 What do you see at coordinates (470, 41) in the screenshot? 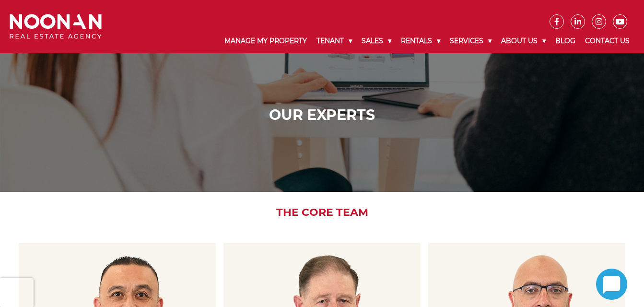
I see `a: Services` at bounding box center [470, 41].